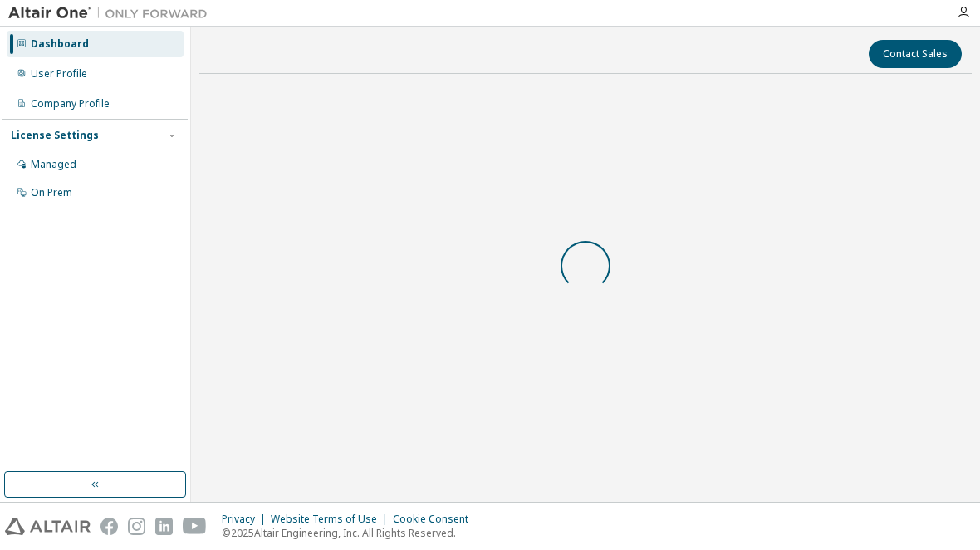  Describe the element at coordinates (331, 519) in the screenshot. I see `div: Website Terms of Use` at that location.